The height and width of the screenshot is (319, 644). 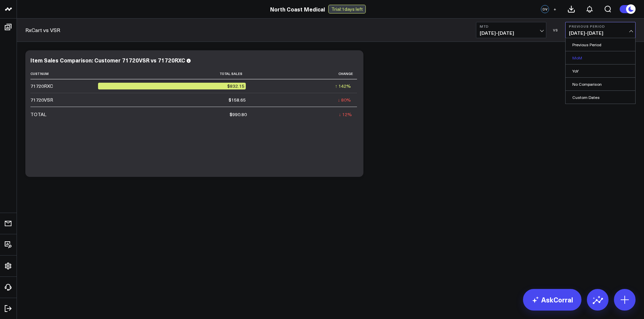 What do you see at coordinates (347, 9) in the screenshot?
I see `div: Trial: 1 days left` at bounding box center [347, 9].